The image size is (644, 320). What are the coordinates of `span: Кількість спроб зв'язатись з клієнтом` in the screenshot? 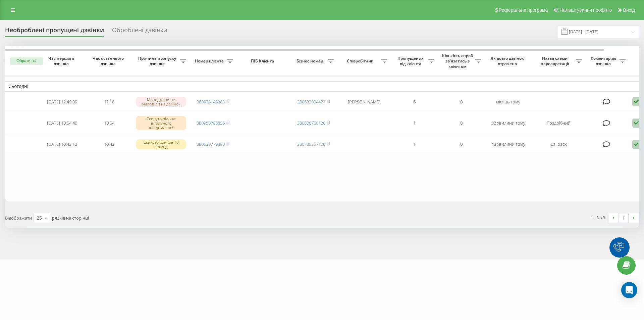 It's located at (458, 61).